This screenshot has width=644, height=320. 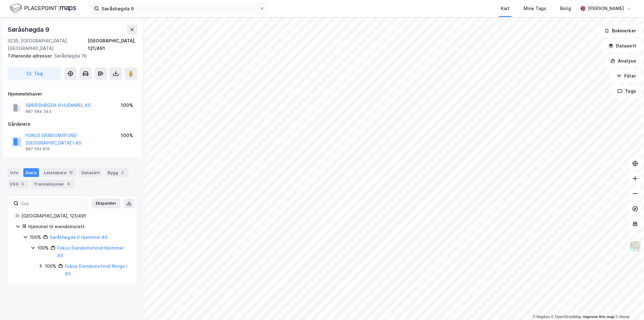 What do you see at coordinates (72, 94) in the screenshot?
I see `div: Hjemmelshaver` at bounding box center [72, 94].